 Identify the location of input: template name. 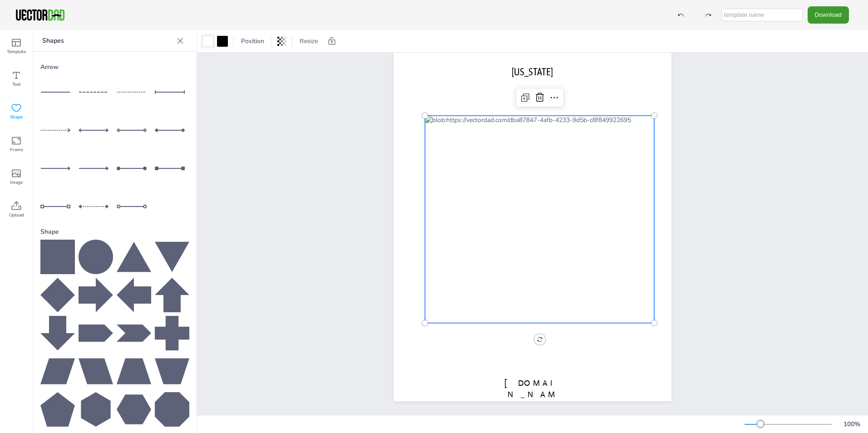
(762, 15).